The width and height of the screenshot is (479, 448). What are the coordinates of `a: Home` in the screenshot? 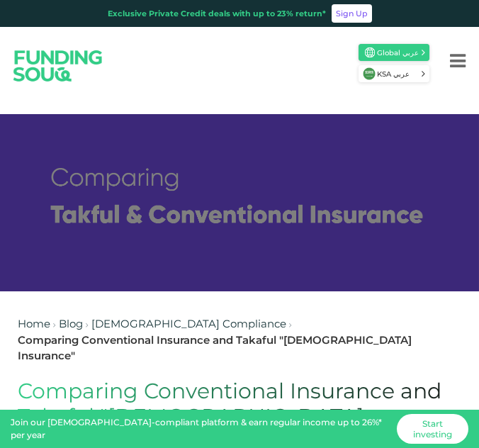 It's located at (34, 324).